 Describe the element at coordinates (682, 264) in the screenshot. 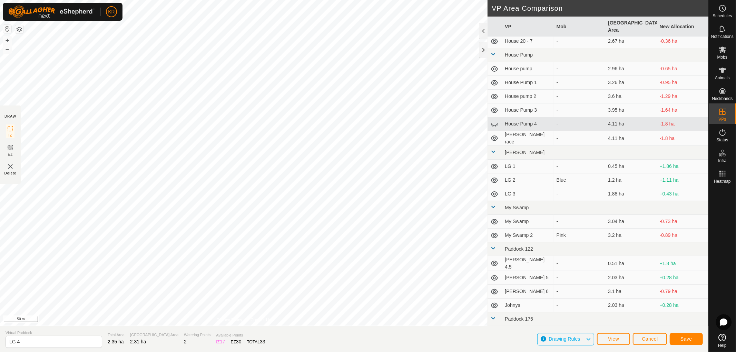

I see `td: +1.8 ha` at that location.